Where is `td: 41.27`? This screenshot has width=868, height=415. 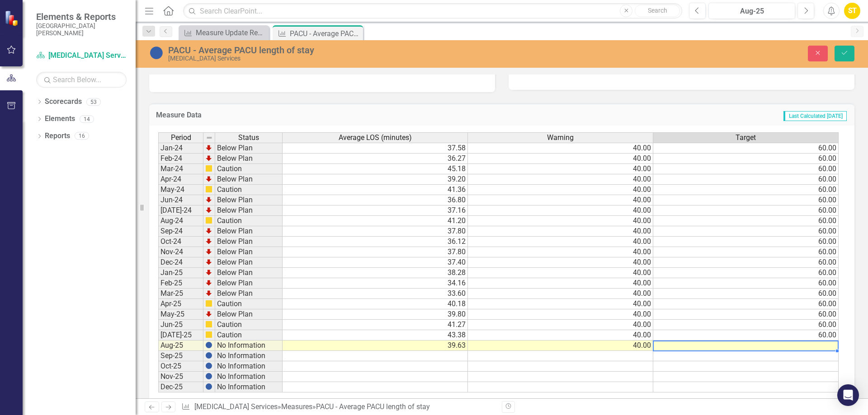 td: 41.27 is located at coordinates (375, 325).